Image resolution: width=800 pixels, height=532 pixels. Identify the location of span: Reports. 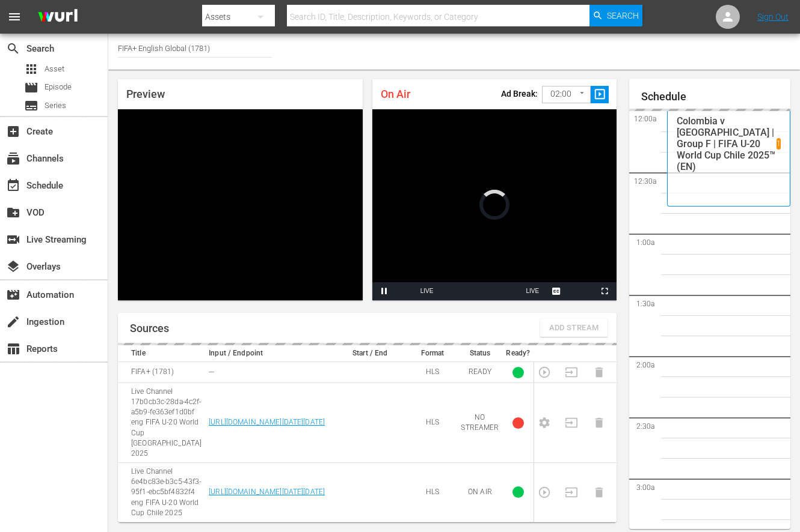
(13, 349).